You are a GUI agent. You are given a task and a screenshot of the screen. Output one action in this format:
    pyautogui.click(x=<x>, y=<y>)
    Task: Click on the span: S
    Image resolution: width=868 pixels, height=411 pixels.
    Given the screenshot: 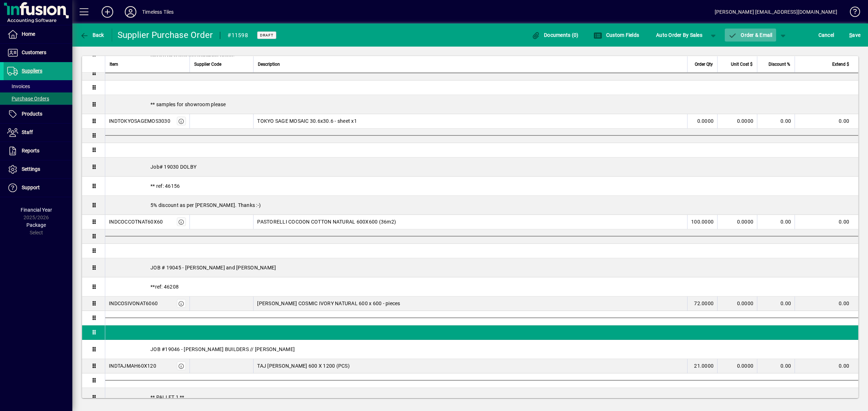 What is the action you would take?
    pyautogui.click(x=851, y=35)
    